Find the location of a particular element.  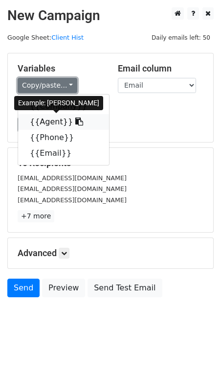

h2: New Campaign is located at coordinates (111, 16).